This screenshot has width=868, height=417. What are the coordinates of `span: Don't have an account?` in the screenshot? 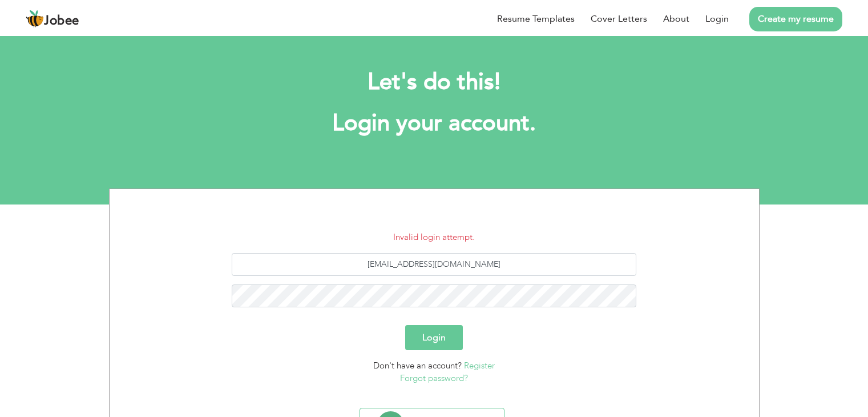 It's located at (417, 365).